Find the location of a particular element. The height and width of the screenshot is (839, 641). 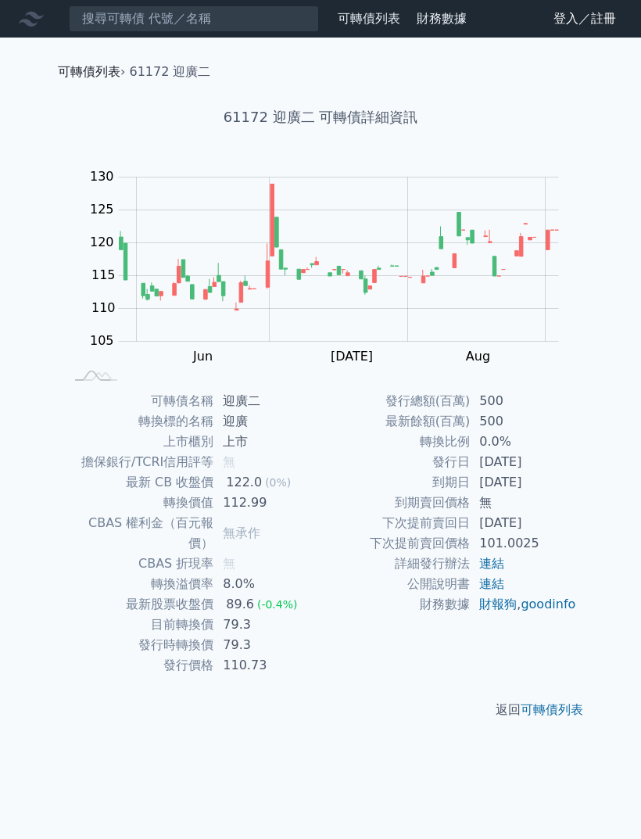

td: 財務數據 is located at coordinates (395, 604).